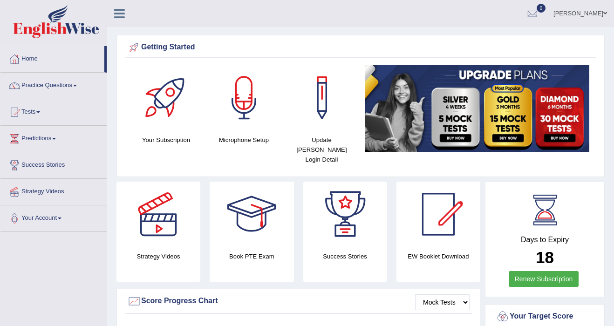 The image size is (614, 326). What do you see at coordinates (54, 191) in the screenshot?
I see `a: Strategy Videos` at bounding box center [54, 191].